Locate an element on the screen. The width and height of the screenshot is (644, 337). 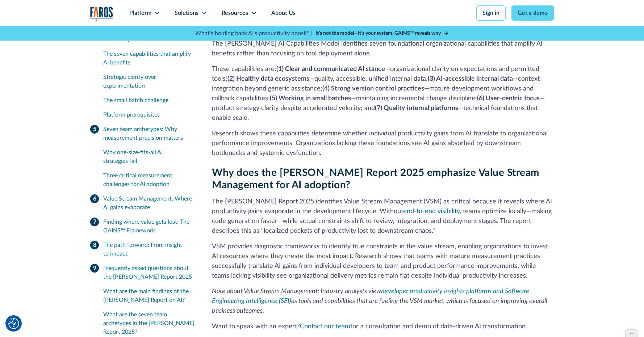
div: The seven capabilities that amplify AI benefits is located at coordinates (149, 58).